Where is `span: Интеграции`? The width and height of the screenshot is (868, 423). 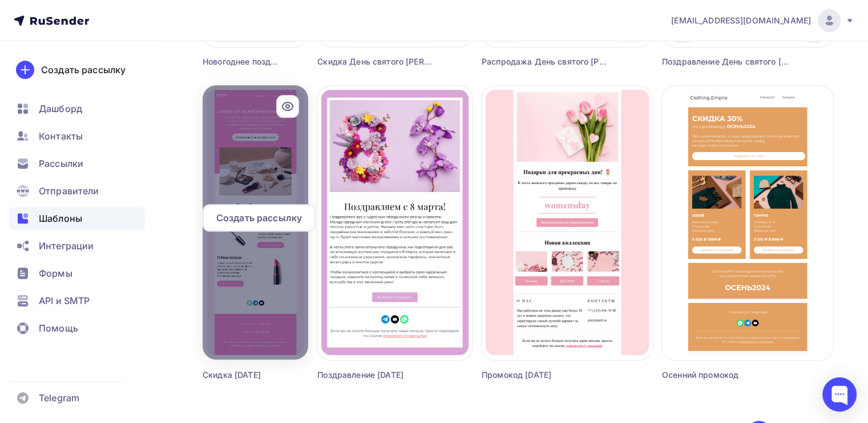 span: Интеграции is located at coordinates (66, 246).